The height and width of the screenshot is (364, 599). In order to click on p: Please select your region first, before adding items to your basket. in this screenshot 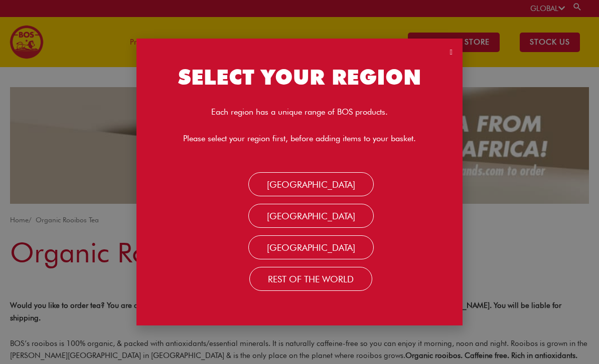, I will do `click(299, 138)`.